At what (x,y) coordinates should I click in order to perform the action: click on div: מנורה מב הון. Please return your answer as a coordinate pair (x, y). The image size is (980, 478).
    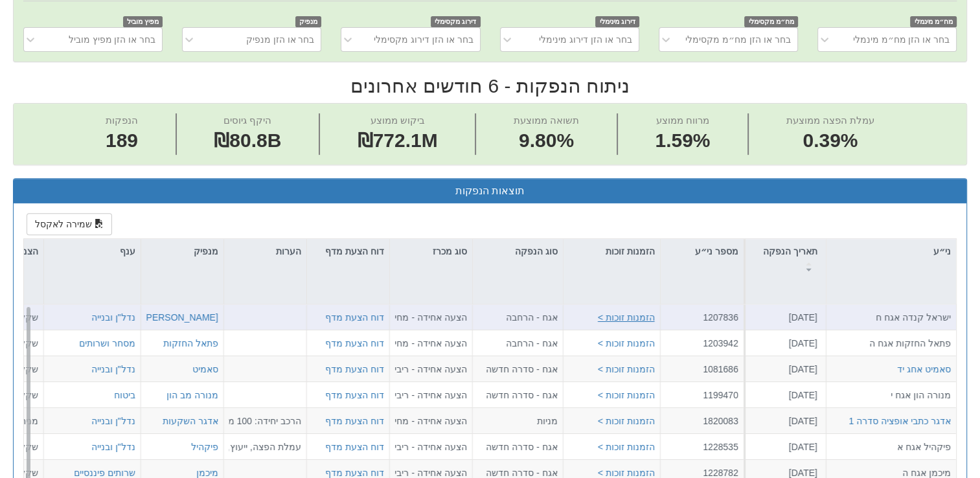
    Looking at the image, I should click on (193, 395).